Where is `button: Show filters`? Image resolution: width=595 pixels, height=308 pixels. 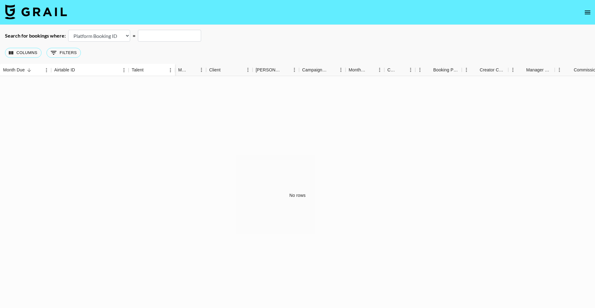 button: Show filters is located at coordinates (64, 53).